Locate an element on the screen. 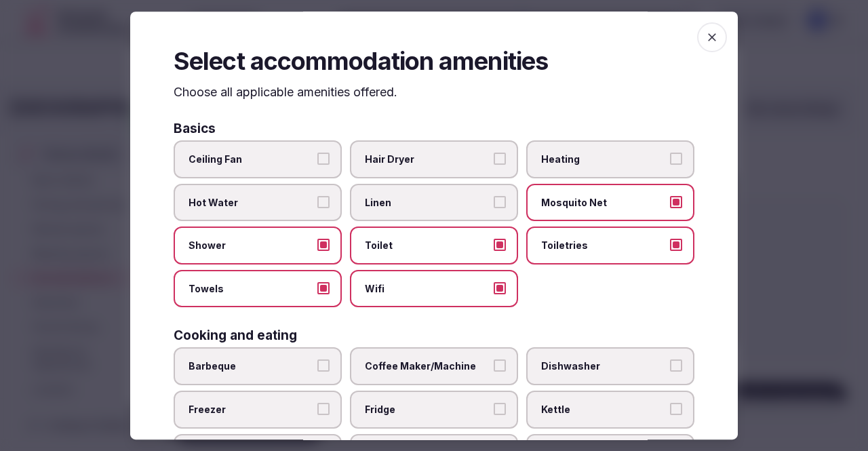 The image size is (868, 451). span: Fridge is located at coordinates (427, 410).